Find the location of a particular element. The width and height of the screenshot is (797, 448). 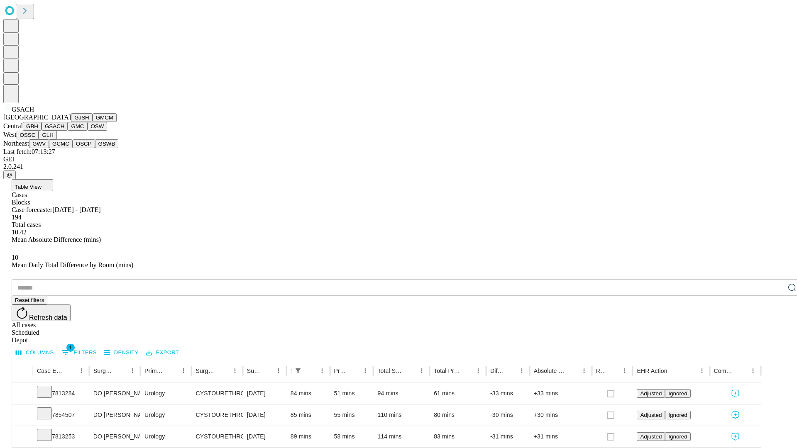

div: 80 mins is located at coordinates (458, 415).